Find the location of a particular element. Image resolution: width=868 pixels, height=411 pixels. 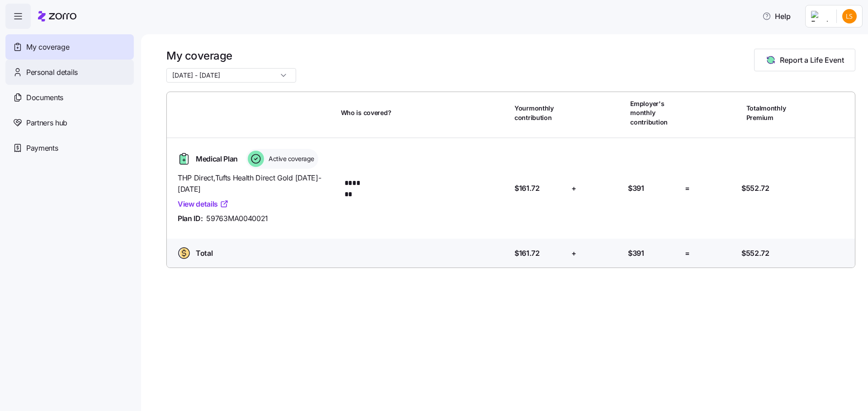

span: Employer's monthly contribution is located at coordinates (656, 113).